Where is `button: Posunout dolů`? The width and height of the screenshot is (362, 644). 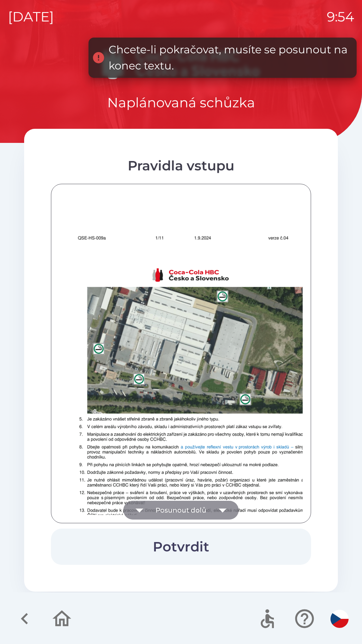 button: Posunout dolů is located at coordinates (181, 510).